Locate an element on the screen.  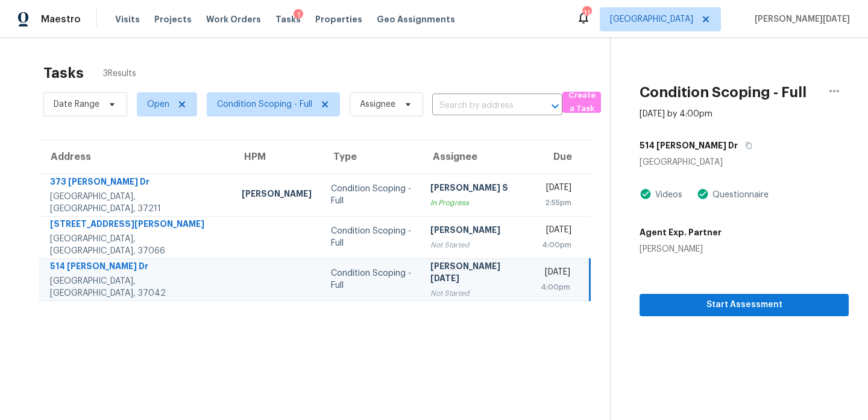
h5: Agent Exp. Partner is located at coordinates (681, 232).